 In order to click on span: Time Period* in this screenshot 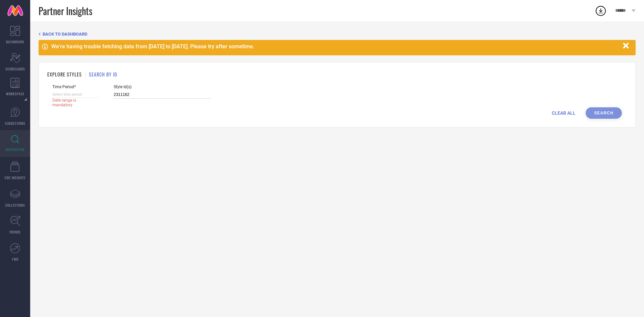, I will do `click(76, 87)`.